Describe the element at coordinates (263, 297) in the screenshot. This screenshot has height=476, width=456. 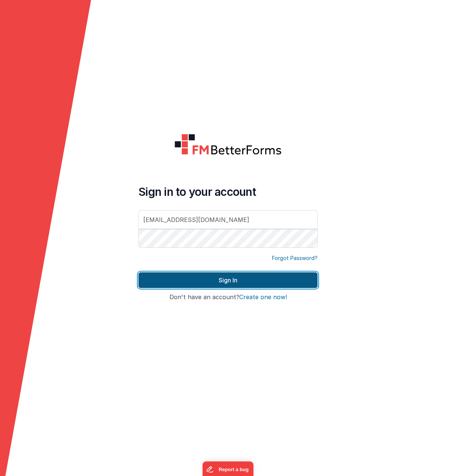
I see `button: Create one now!` at that location.